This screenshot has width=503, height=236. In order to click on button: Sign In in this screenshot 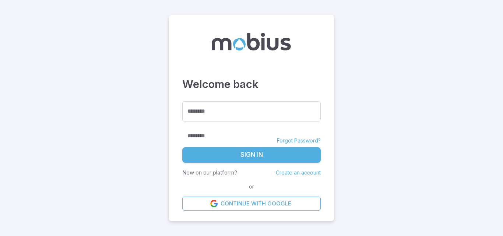, I will do `click(251, 155)`.